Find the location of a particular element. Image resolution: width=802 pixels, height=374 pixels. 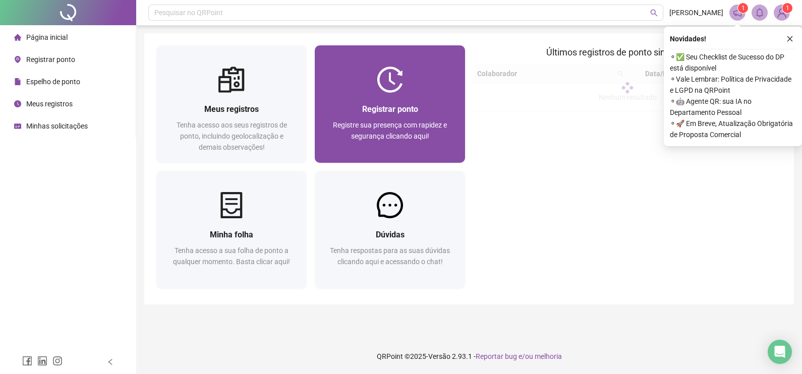

span: Últimos registros de ponto sincronizados is located at coordinates (628, 52).